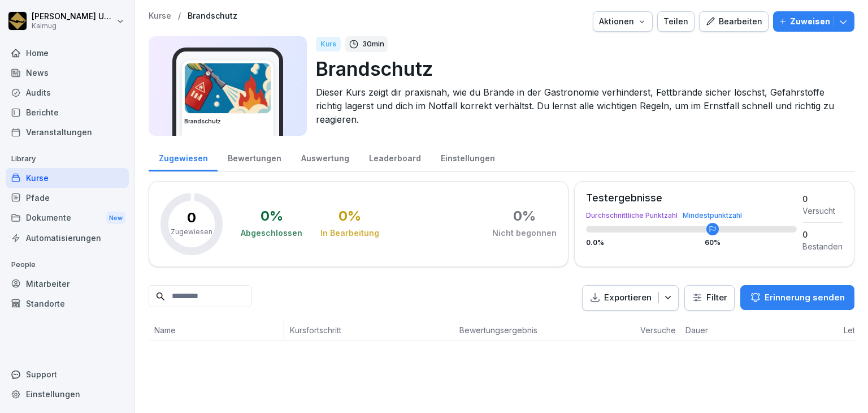  Describe the element at coordinates (67, 265) in the screenshot. I see `p: People` at that location.